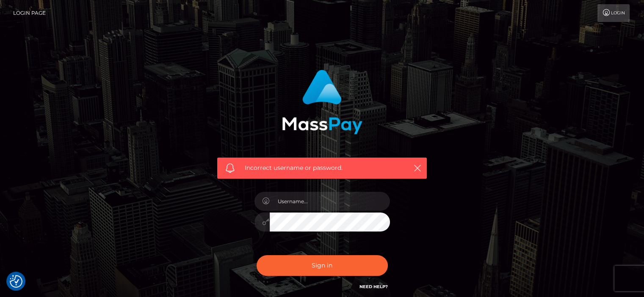 This screenshot has height=297, width=644. Describe the element at coordinates (322, 265) in the screenshot. I see `button: Sign in` at that location.